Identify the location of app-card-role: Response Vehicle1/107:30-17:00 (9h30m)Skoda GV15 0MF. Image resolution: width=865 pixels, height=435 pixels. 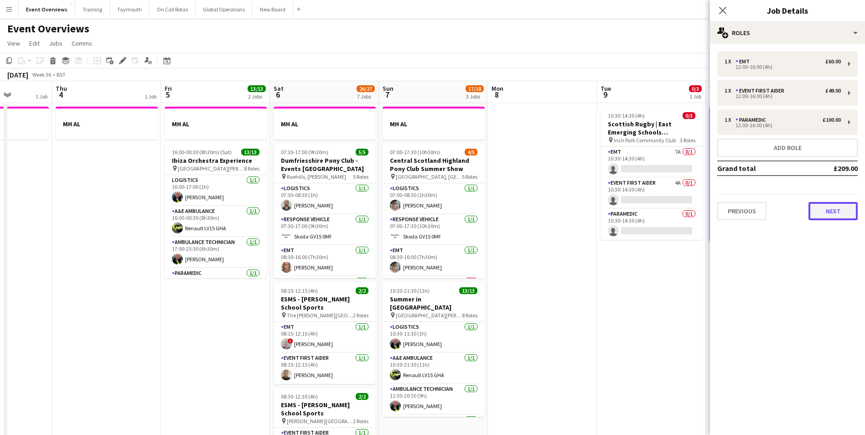
(325, 230).